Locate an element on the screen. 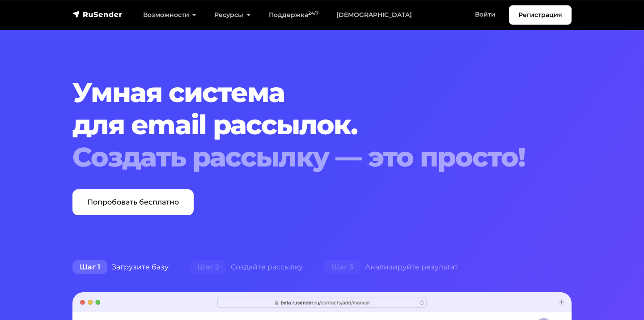 Image resolution: width=644 pixels, height=320 pixels. a: Регистрация is located at coordinates (540, 15).